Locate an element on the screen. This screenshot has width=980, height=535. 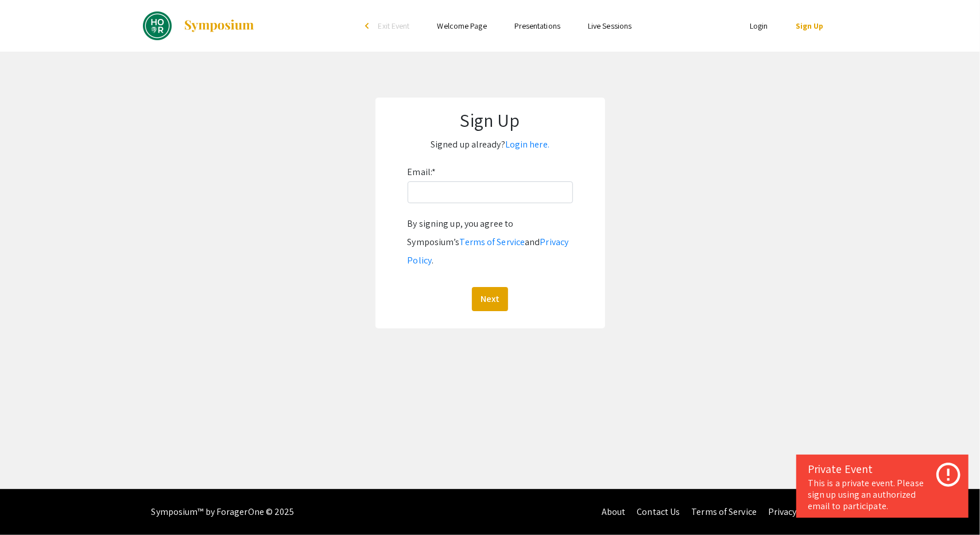
a: Login here. is located at coordinates (527, 144).